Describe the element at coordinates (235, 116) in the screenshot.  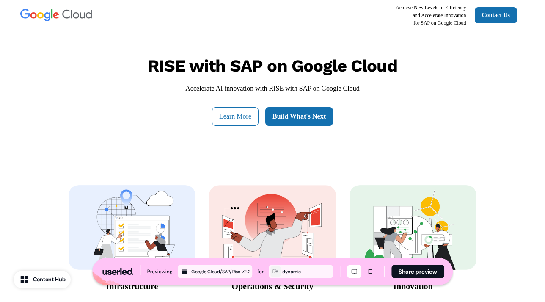
I see `button: Learn More` at that location.